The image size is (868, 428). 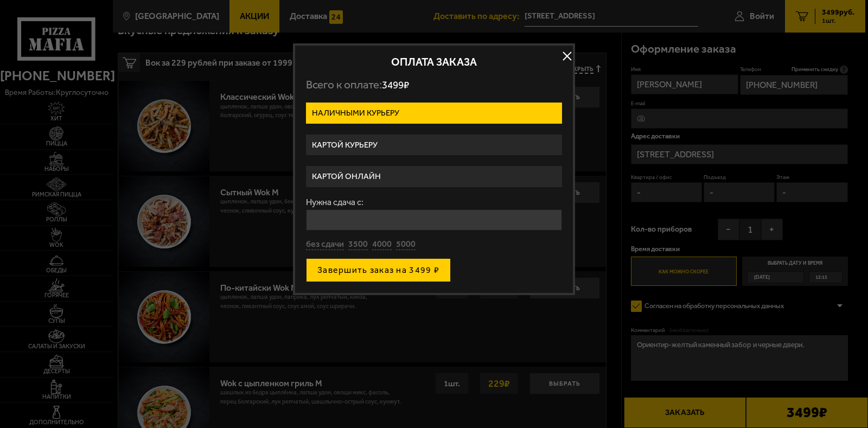 I want to click on label: Наличными курьеру, so click(x=434, y=113).